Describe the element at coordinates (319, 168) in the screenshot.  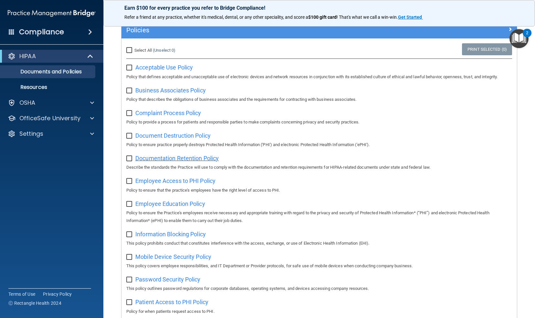
I see `p: Describe the standards the Practice will use to comply with the documentation and retention requi...` at that location.